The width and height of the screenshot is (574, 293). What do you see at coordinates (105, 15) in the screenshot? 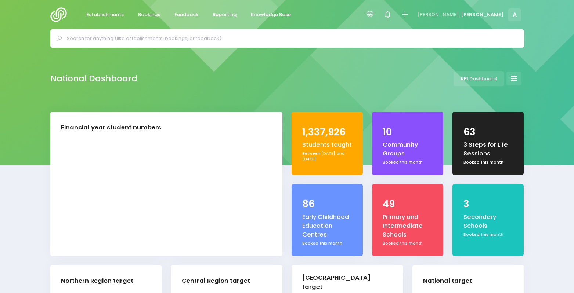
I see `span: Establishments` at bounding box center [105, 15].